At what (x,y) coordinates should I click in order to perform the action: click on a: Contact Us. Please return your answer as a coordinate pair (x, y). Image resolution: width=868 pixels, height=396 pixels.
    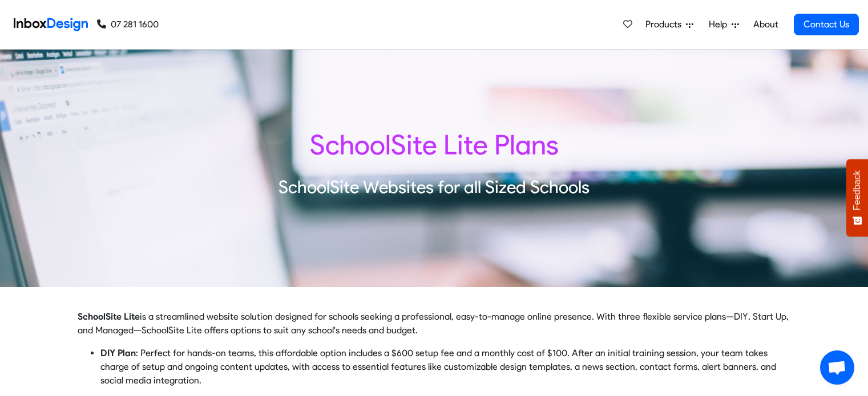
    Looking at the image, I should click on (826, 24).